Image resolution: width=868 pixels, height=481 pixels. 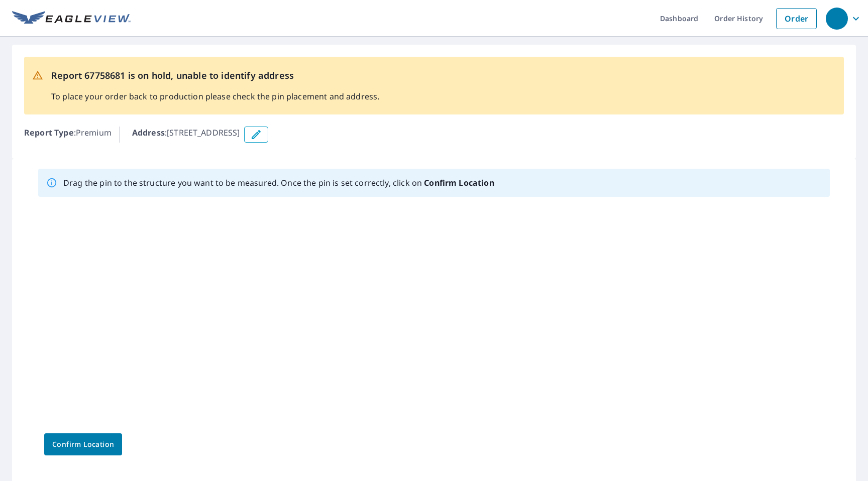 What do you see at coordinates (83, 444) in the screenshot?
I see `span: Confirm Location` at bounding box center [83, 444].